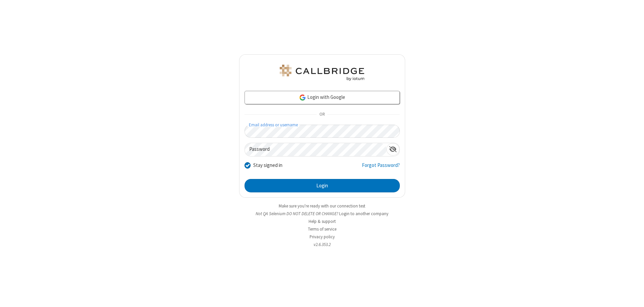 The image size is (644, 307). Describe the element at coordinates (393, 149) in the screenshot. I see `div: Show password` at that location.